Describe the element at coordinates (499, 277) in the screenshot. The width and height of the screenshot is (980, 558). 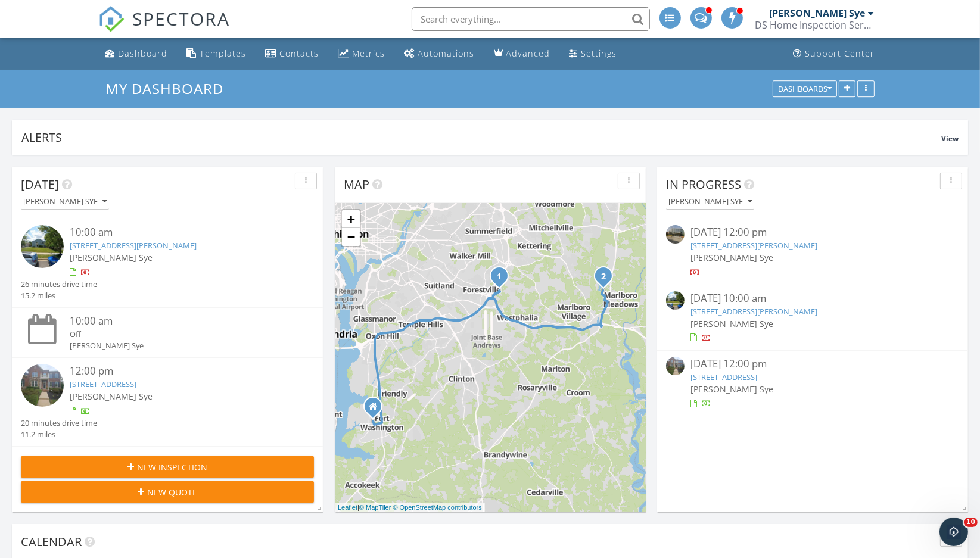
I see `i: 1` at that location.